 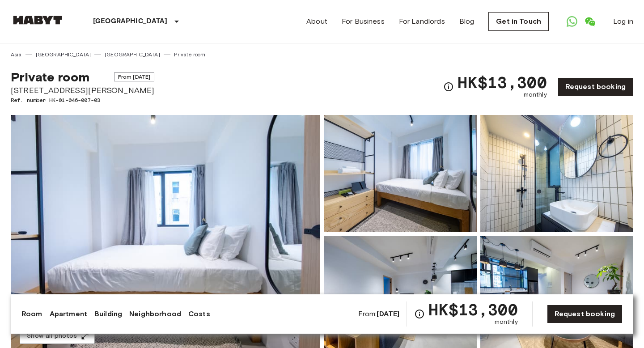 What do you see at coordinates (108, 314) in the screenshot?
I see `a: Building` at bounding box center [108, 314].